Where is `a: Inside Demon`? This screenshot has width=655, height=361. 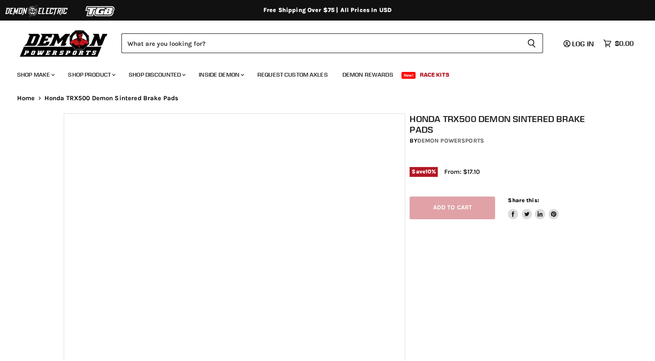 a: Inside Demon is located at coordinates (221, 74).